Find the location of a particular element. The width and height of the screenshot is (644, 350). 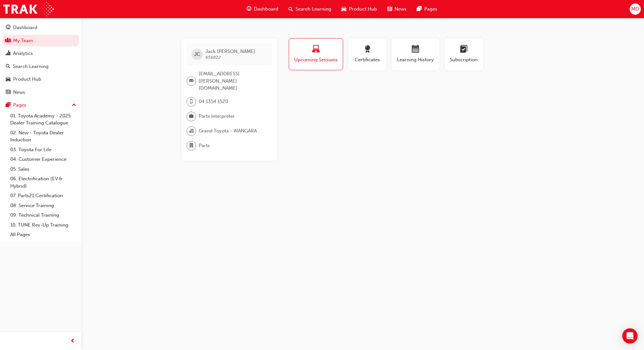

div: Dashboard is located at coordinates (25, 28).